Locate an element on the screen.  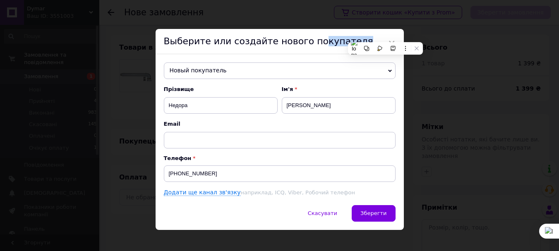
div: Выберите или создайте нового покупателя is located at coordinates (280, 41).